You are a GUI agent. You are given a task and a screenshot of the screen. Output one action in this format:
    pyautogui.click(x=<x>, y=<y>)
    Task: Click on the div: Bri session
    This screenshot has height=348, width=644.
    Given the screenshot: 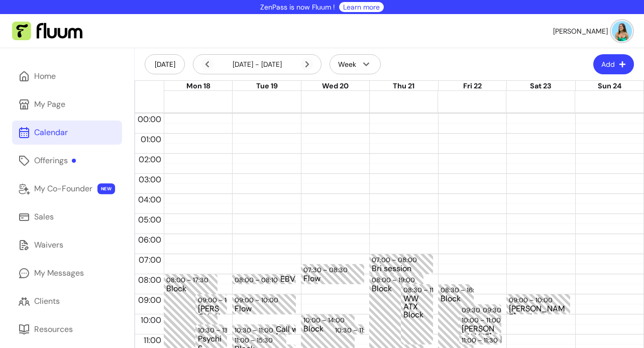 What is the action you would take?
    pyautogui.click(x=401, y=268)
    